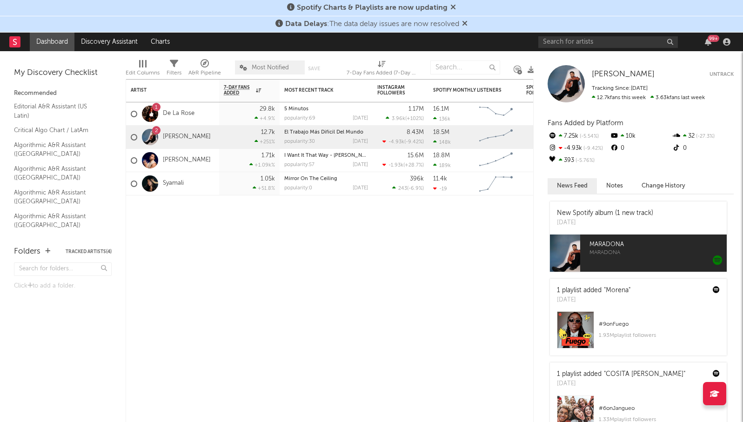  Describe the element at coordinates (416, 188) in the screenshot. I see `span: -6.9 %` at that location.